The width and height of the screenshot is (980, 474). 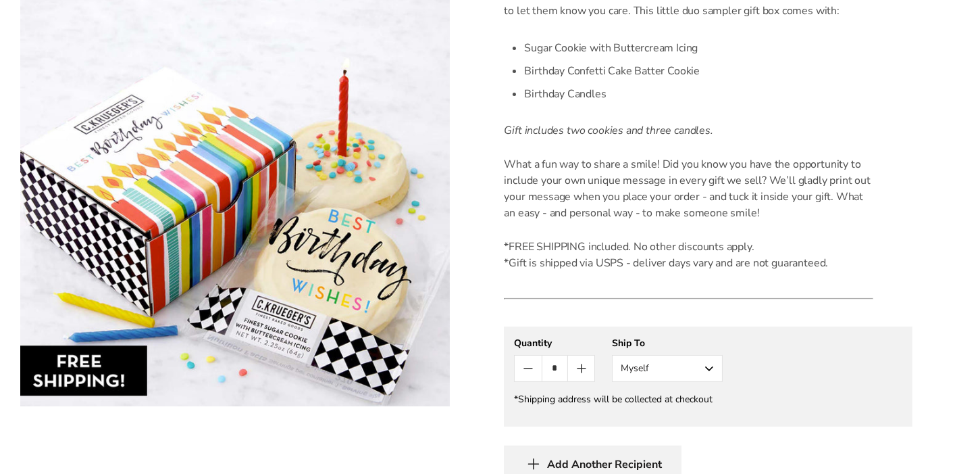 What do you see at coordinates (527, 368) in the screenshot?
I see `button: Count minus` at bounding box center [527, 368].